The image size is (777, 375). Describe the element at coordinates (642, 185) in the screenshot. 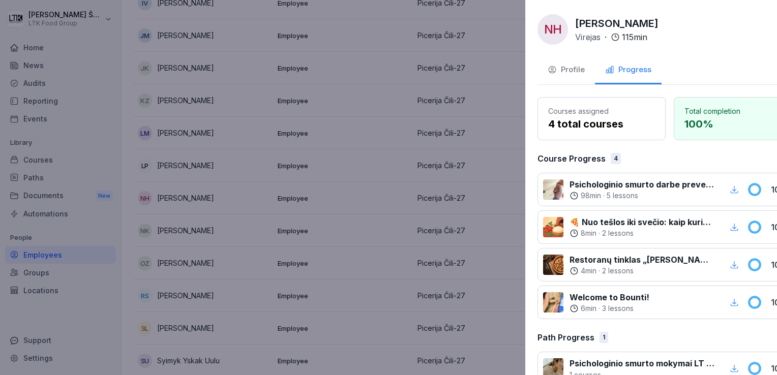

I see `p: Psichologinio smurto darbe prevencijos mokymai` at that location.